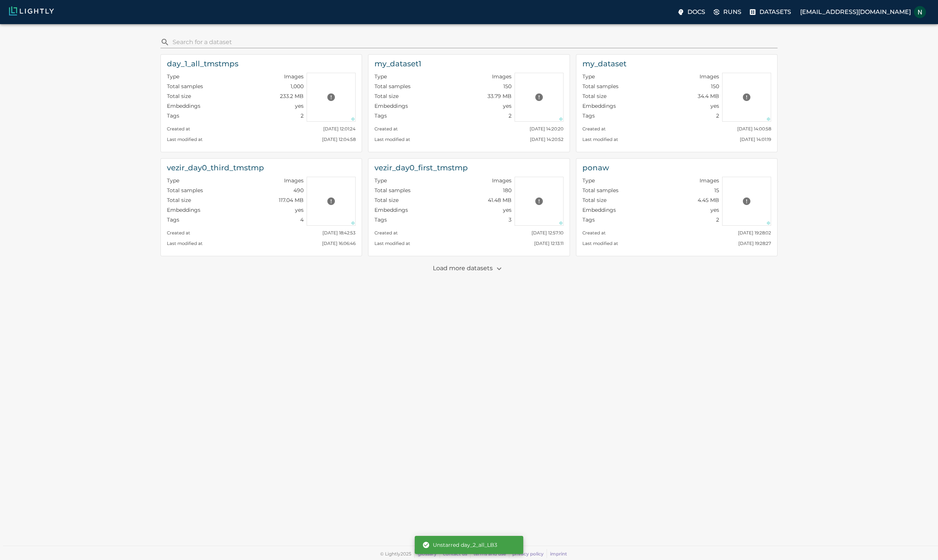  I want to click on a: my_datasetTypeImagesTotal samples150Total size34.4 MBEmbeddingsyesTags2Preview cannot be loaded. ..., so click(677, 103).